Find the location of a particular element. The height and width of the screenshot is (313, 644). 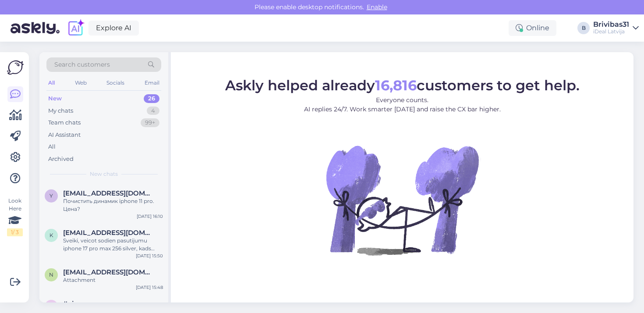

a: Brivibas31iDeal Latvija is located at coordinates (616, 28).